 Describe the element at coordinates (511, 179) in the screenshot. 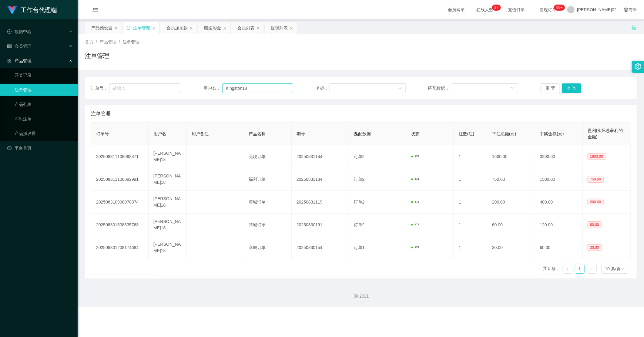

I see `td: 750.00` at that location.